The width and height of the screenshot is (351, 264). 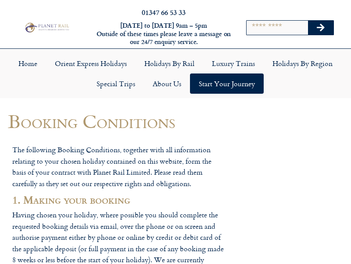 I want to click on h1: Booking Conditions, so click(x=119, y=121).